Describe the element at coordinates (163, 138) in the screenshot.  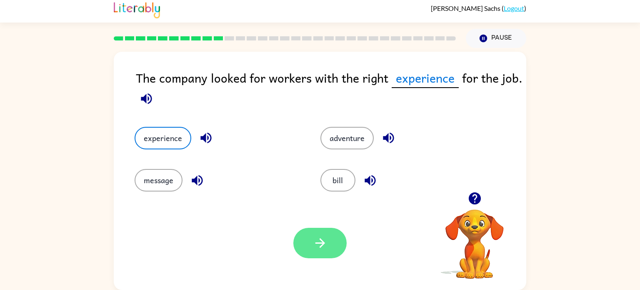
I see `button: experience` at that location.